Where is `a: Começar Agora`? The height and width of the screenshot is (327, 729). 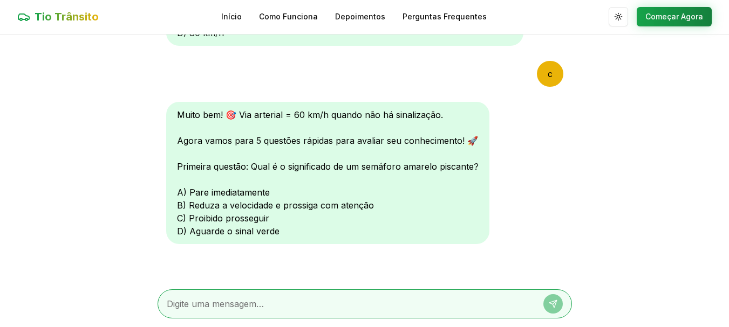
a: Começar Agora is located at coordinates (674, 17).